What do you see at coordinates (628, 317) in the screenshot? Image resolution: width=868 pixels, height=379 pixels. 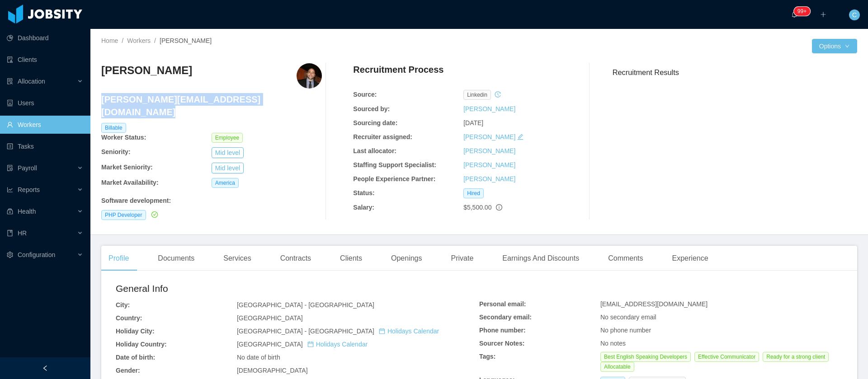 I see `span: No secondary email` at bounding box center [628, 317].